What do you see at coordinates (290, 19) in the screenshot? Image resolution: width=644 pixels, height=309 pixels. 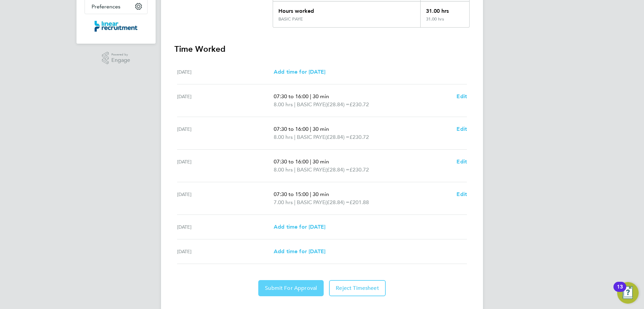 I see `div: BASIC PAYE` at bounding box center [290, 19].